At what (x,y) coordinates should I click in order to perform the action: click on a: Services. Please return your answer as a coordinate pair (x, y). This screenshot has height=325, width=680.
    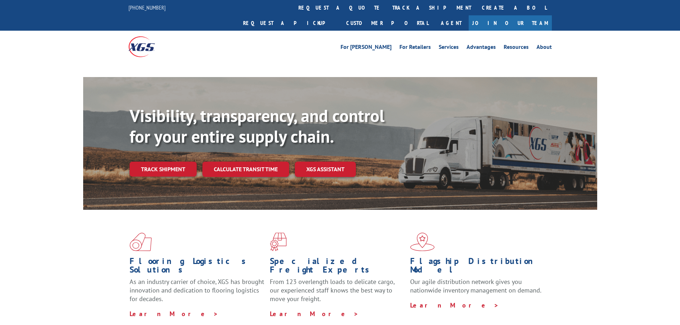
    Looking at the image, I should click on (449, 48).